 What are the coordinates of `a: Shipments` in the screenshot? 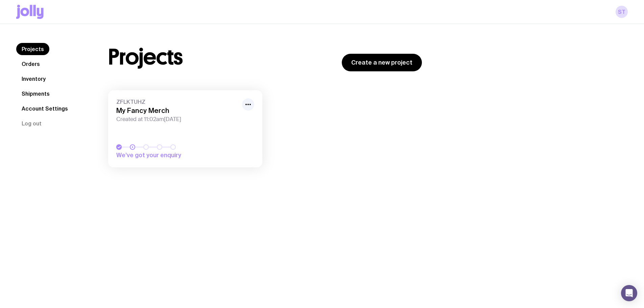 It's located at (35, 94).